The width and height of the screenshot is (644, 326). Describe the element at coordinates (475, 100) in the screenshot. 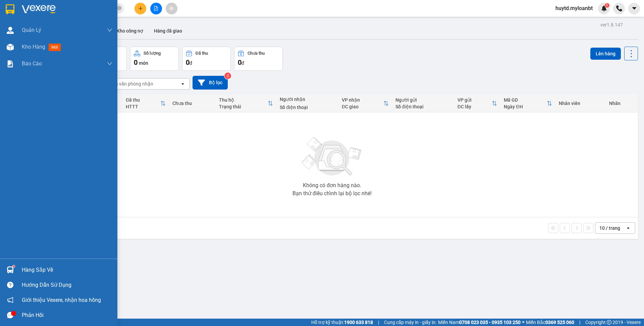

I see `div: VP gửi` at that location.